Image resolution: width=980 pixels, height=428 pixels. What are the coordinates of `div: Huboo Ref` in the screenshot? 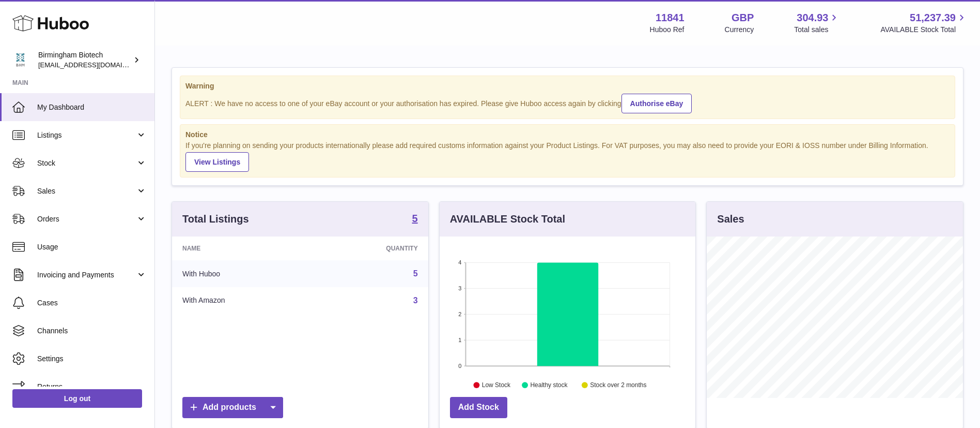 It's located at (667, 30).